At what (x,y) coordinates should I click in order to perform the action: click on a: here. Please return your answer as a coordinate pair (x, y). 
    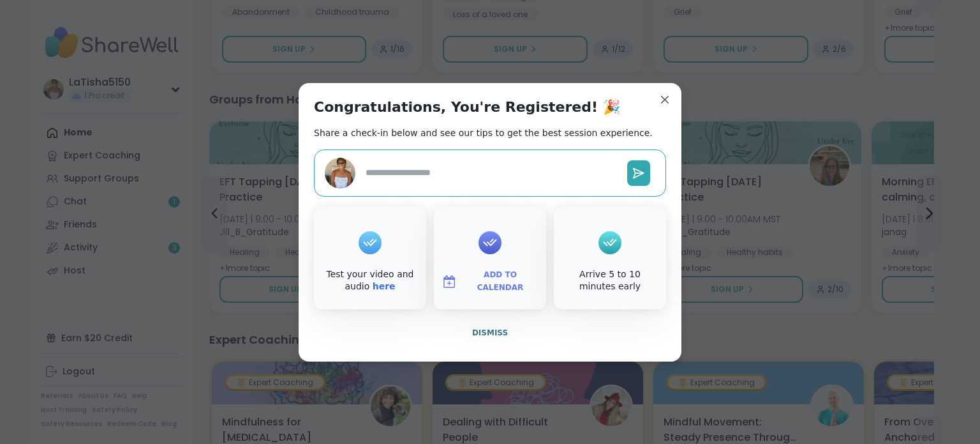
    Looking at the image, I should click on (385, 286).